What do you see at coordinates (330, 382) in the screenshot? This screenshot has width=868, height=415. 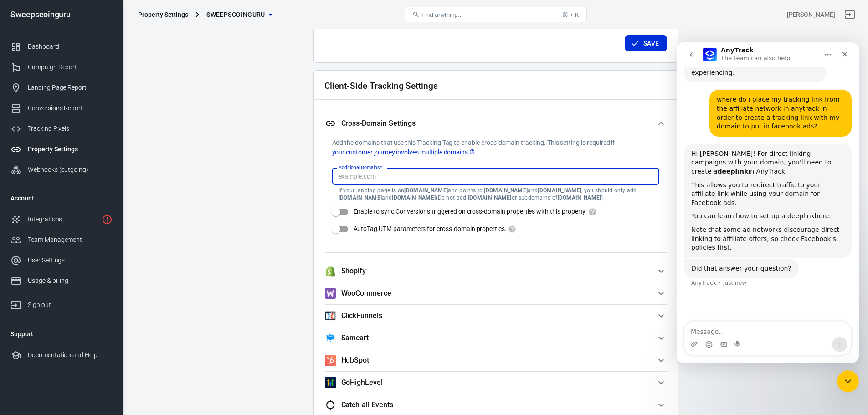 I see `img: GoHighLevel` at bounding box center [330, 382].